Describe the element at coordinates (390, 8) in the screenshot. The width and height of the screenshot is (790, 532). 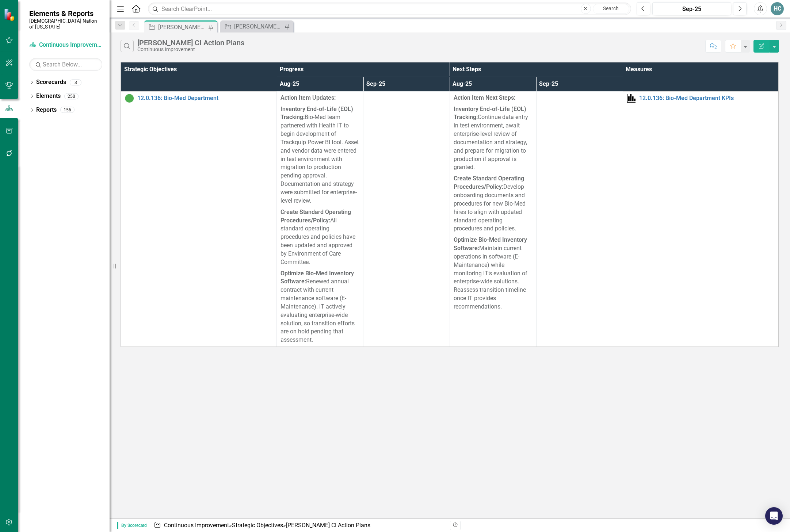
I see `input: Search ClearPoint...` at that location.